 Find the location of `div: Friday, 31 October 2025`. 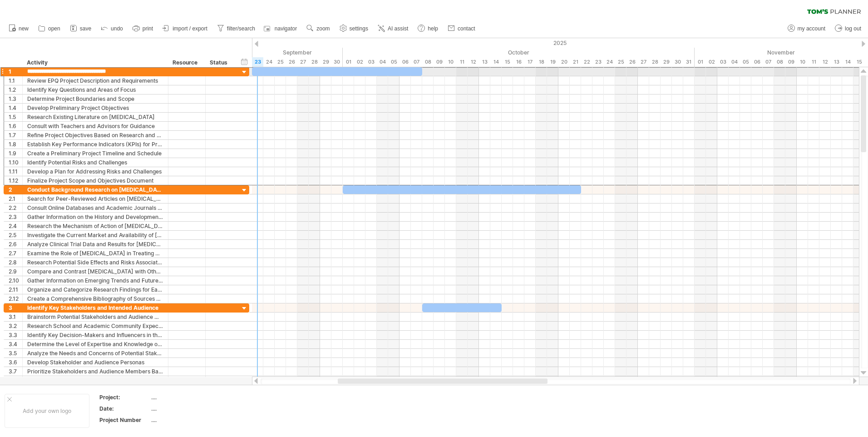

div: Friday, 31 October 2025 is located at coordinates (689, 62).